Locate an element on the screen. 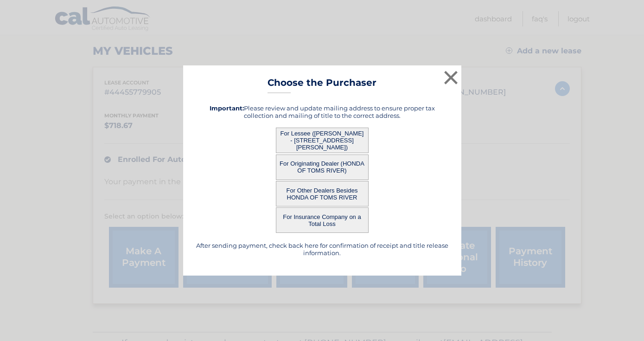  button: For Originating Dealer (HONDA OF TOMS RIVER) is located at coordinates (322, 167).